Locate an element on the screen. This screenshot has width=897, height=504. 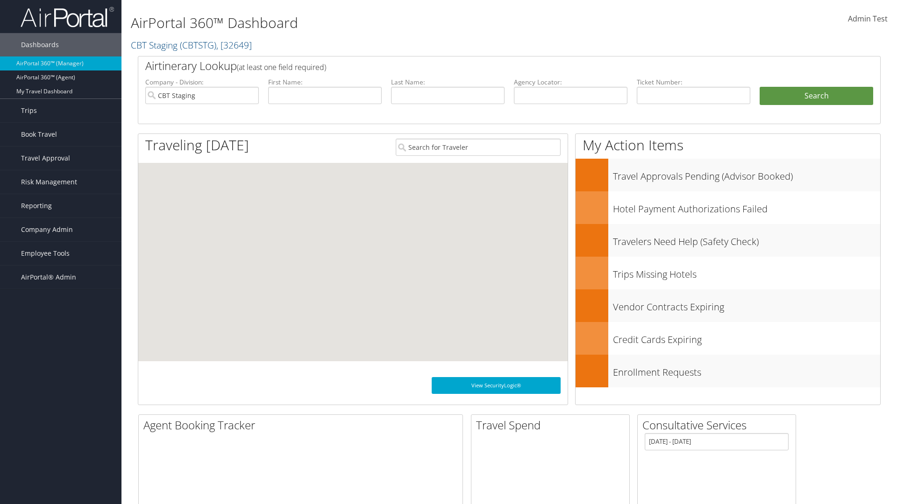
a: View SecurityLogic® is located at coordinates (496, 386).